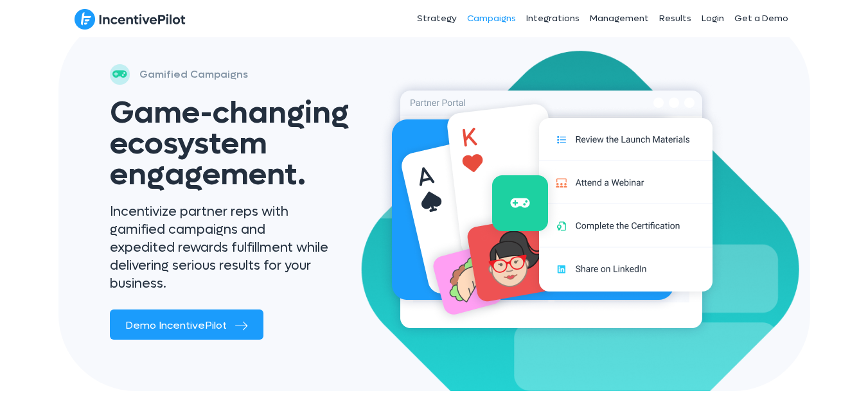 This screenshot has height=418, width=868. What do you see at coordinates (619, 18) in the screenshot?
I see `a: Management` at bounding box center [619, 18].